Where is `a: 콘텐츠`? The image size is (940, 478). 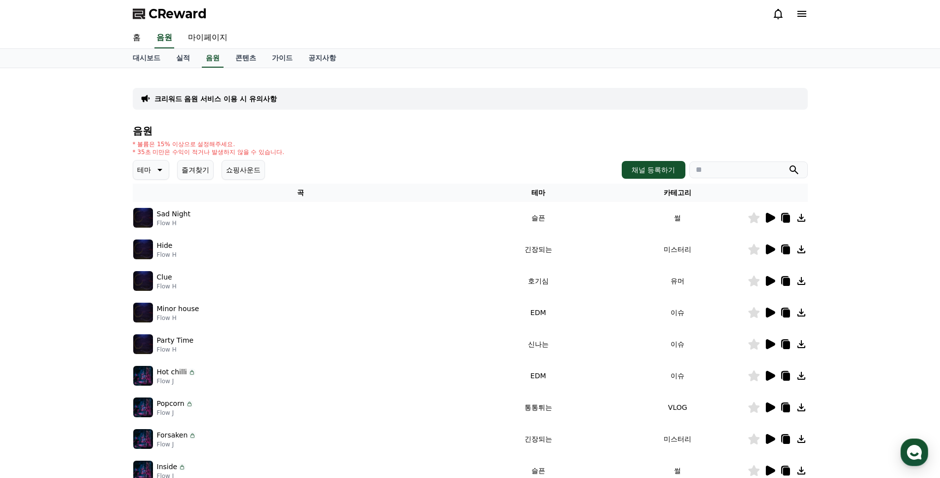
a: 콘텐츠 is located at coordinates (246, 58).